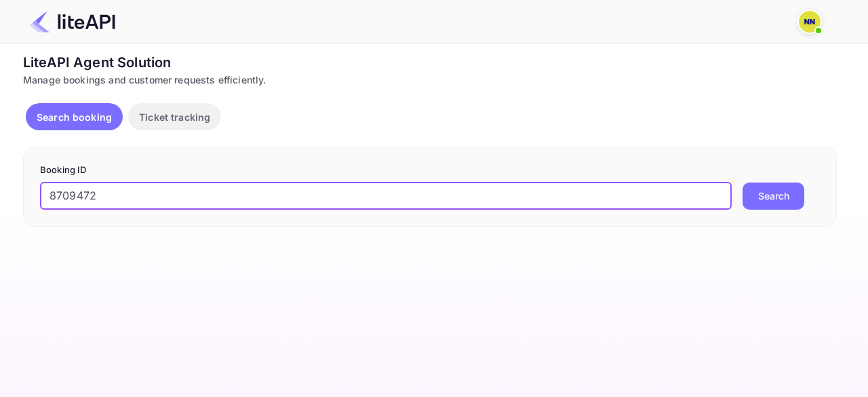  I want to click on img: N/A N/A, so click(810, 22).